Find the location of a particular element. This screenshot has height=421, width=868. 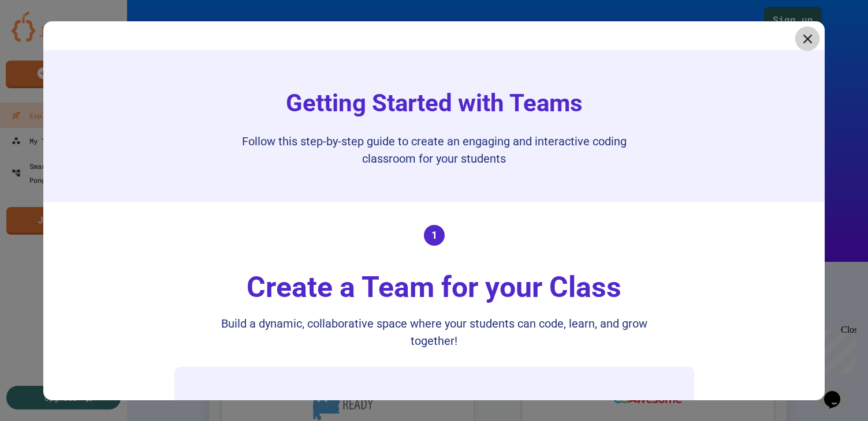

div: Chat with us now!Close is located at coordinates (42, 39).